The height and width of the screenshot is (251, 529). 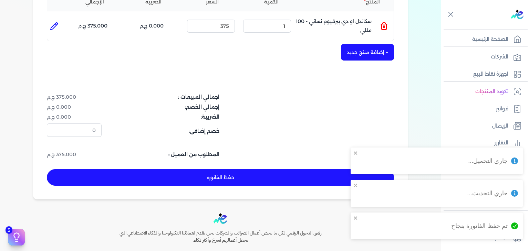 What do you see at coordinates (501, 143) in the screenshot?
I see `p: التقارير` at bounding box center [501, 143].